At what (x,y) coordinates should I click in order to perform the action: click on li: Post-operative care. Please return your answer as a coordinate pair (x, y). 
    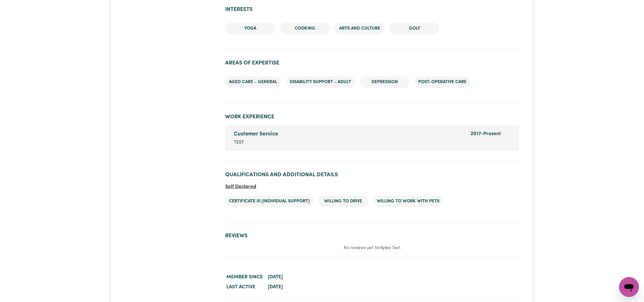
    Looking at the image, I should click on (442, 83).